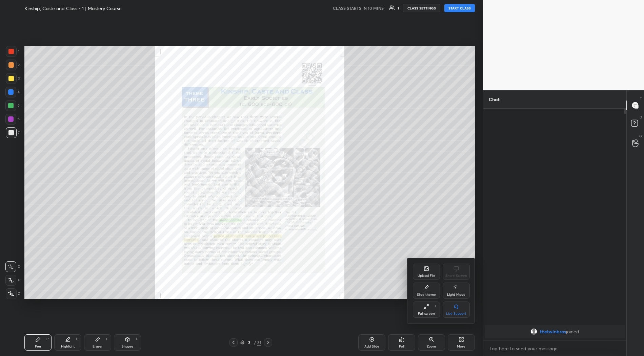  I want to click on div: Live Support, so click(456, 314).